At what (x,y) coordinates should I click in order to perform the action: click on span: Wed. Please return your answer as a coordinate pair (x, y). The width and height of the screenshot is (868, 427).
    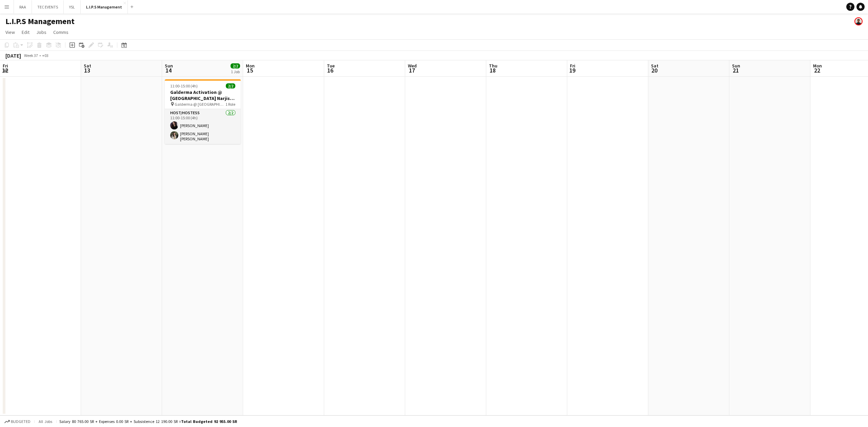
    Looking at the image, I should click on (412, 66).